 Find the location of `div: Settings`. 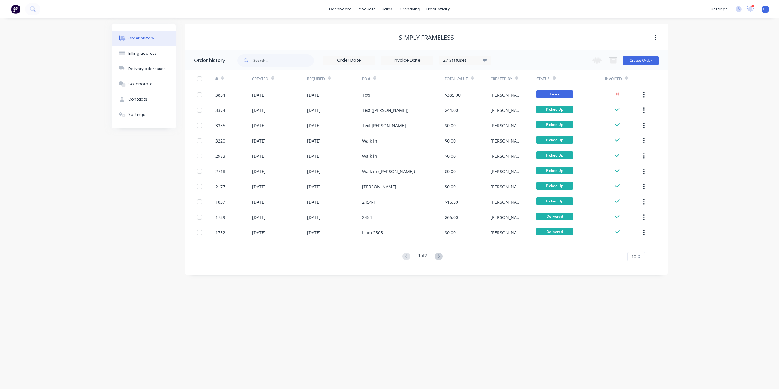

div: Settings is located at coordinates (137, 115).